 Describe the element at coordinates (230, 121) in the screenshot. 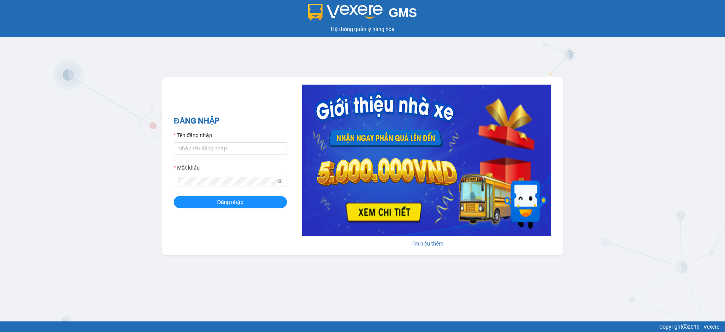

I see `h2: ĐĂNG NHẬP` at that location.